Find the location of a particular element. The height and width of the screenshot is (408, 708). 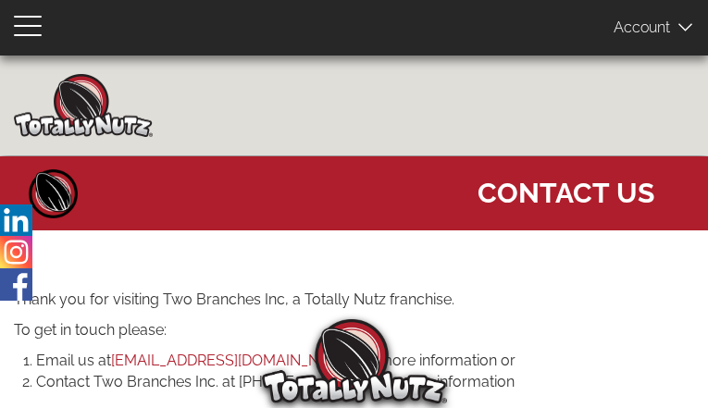

img: Totally Nutz Logo is located at coordinates (355, 361).